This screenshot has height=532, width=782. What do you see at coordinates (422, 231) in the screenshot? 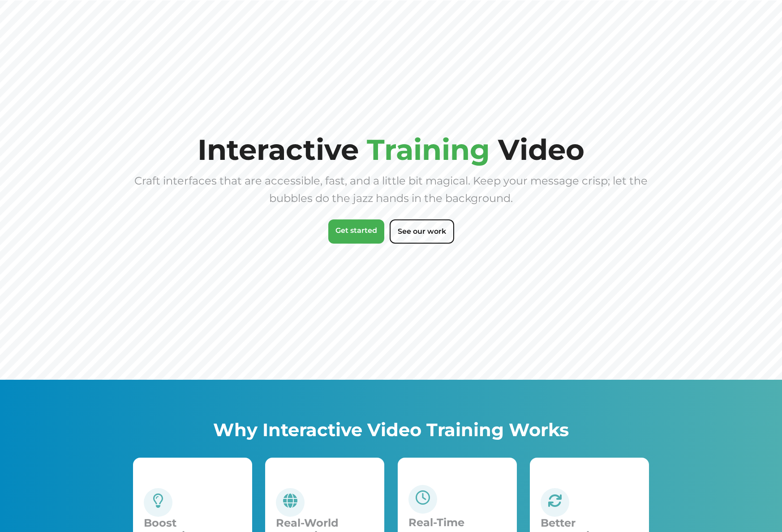
I see `a: See our work` at bounding box center [422, 231].